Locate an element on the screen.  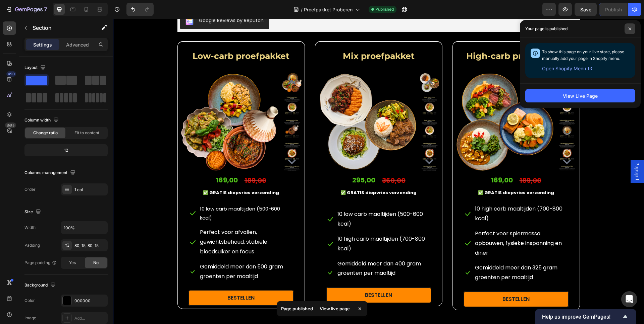
p: Page published is located at coordinates (297, 308).